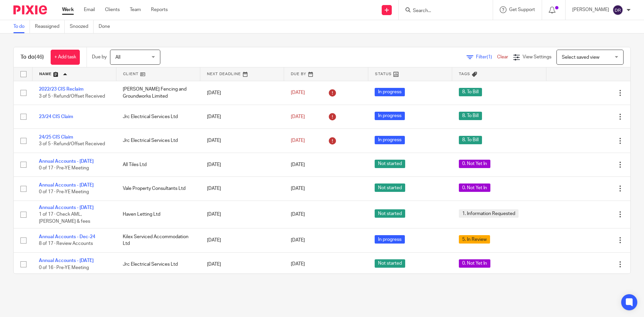 Image resolution: width=644 pixels, height=317 pixels. What do you see at coordinates (99, 57) in the screenshot?
I see `p: Due by` at bounding box center [99, 57].